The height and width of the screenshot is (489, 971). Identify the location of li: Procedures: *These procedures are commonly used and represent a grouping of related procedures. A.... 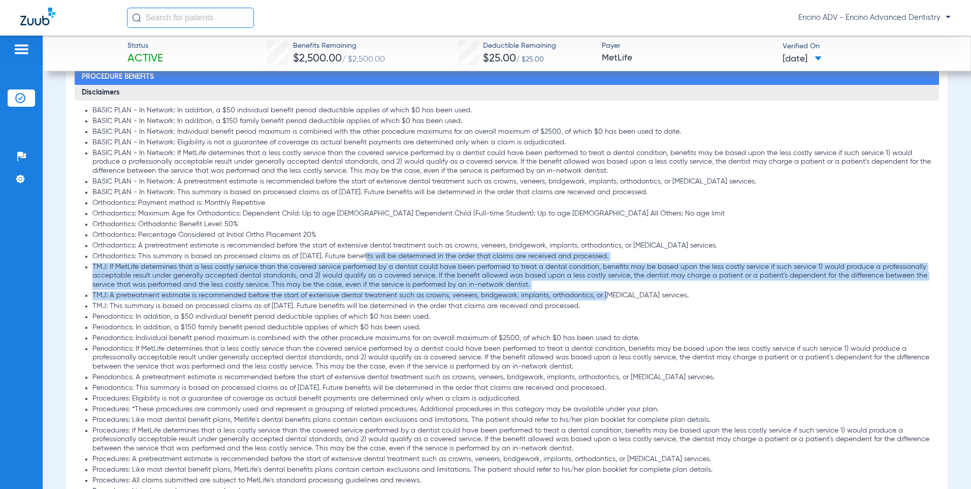
(512, 409).